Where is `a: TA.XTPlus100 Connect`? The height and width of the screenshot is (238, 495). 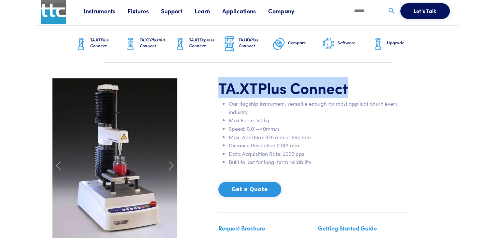 a: TA.XTPlus100 Connect is located at coordinates (149, 44).